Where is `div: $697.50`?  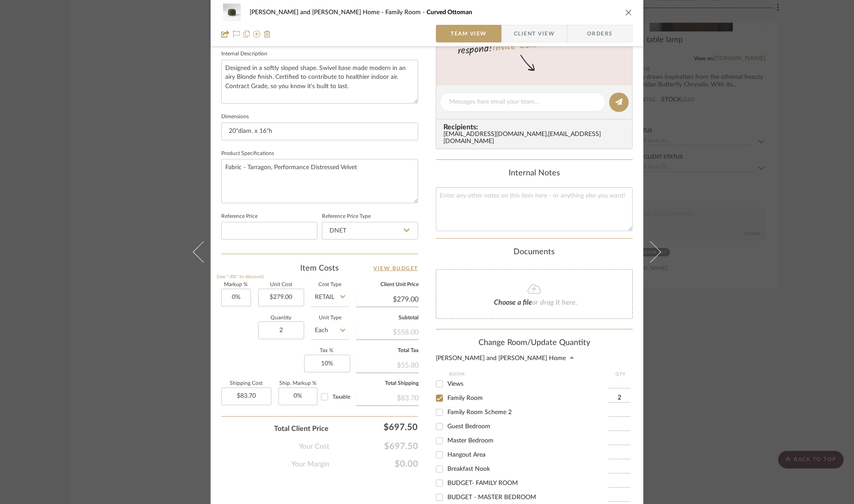 div: $697.50 is located at coordinates (377, 427).